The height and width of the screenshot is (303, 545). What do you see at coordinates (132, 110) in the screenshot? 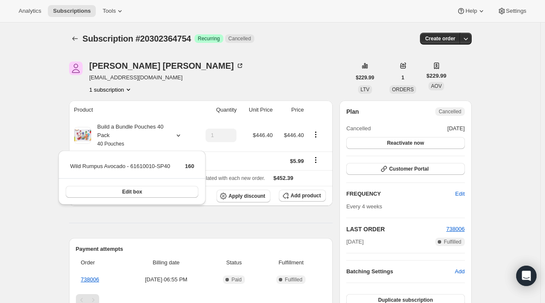
I see `th: Product` at bounding box center [132, 110].